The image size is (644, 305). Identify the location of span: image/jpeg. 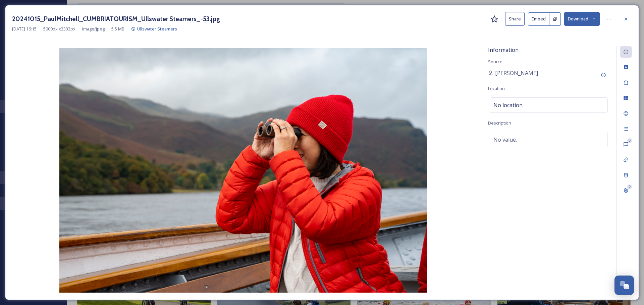
(93, 29).